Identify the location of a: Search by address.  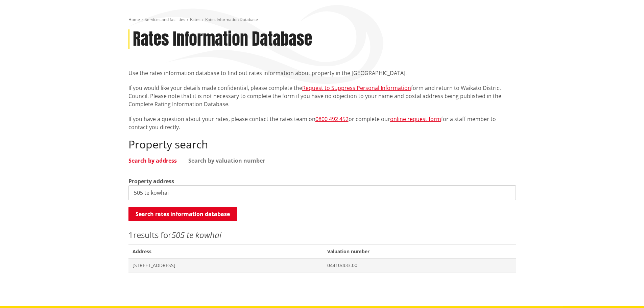
(153, 161).